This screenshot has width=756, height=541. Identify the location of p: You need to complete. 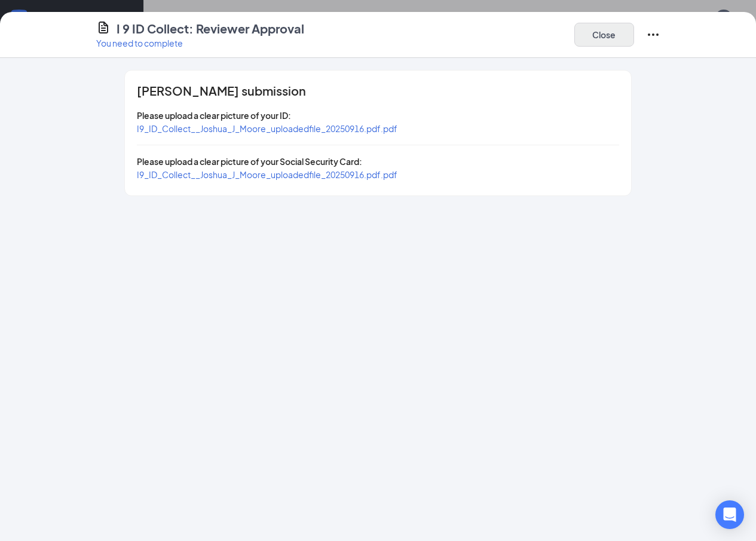
(200, 43).